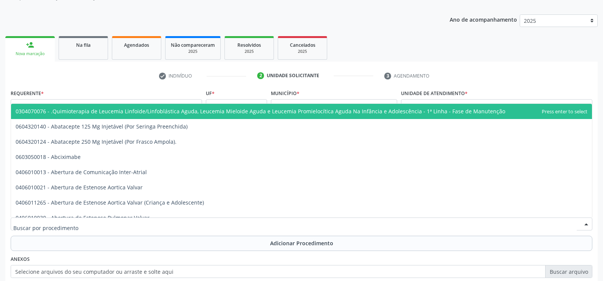 This screenshot has height=281, width=603. What do you see at coordinates (483, 19) in the screenshot?
I see `p: Ano de acompanhamento` at bounding box center [483, 19].